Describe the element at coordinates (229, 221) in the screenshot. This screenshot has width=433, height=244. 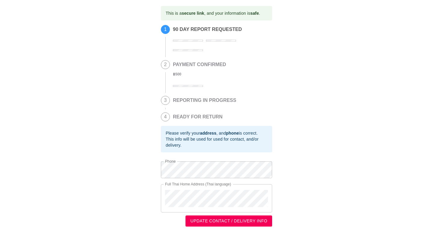
I see `span: UPDATE CONTACT / DELIVERY INFO` at that location.